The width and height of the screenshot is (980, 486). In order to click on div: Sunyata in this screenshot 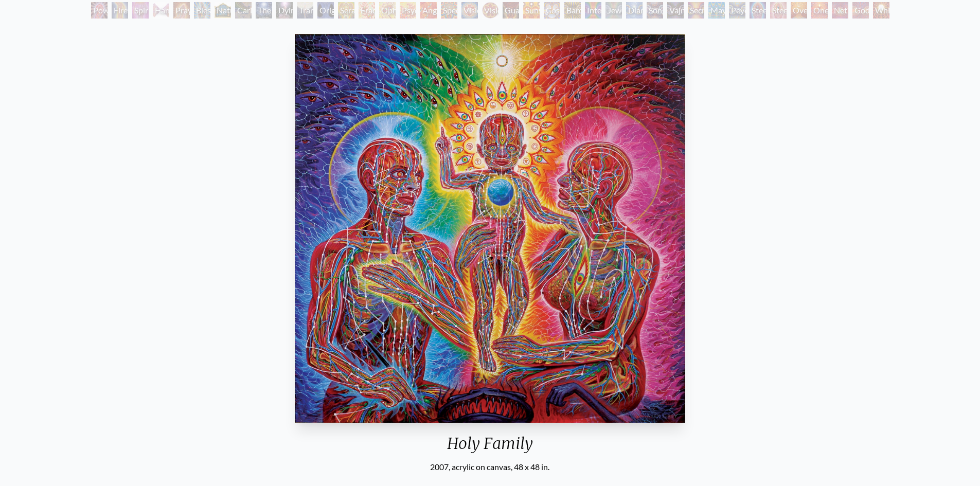, I will do `click(531, 10)`.